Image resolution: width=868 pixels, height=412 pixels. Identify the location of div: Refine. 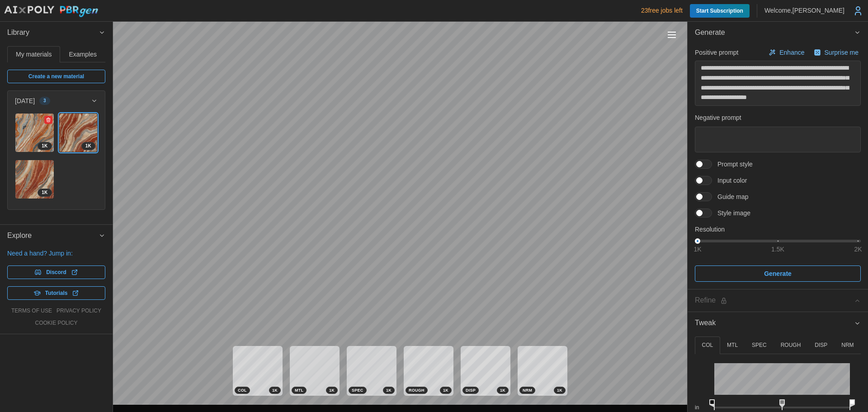
(774, 300).